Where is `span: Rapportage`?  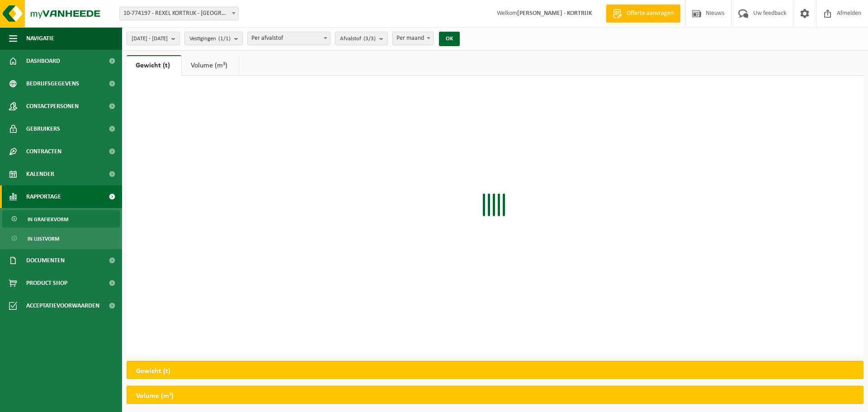
span: Rapportage is located at coordinates (44, 197).